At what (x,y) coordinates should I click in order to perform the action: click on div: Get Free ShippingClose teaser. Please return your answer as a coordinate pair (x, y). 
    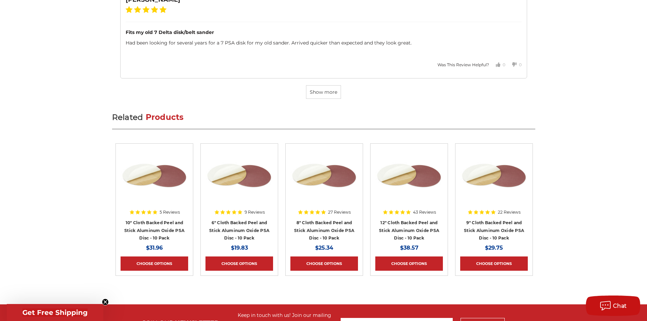
    Looking at the image, I should click on (55, 312).